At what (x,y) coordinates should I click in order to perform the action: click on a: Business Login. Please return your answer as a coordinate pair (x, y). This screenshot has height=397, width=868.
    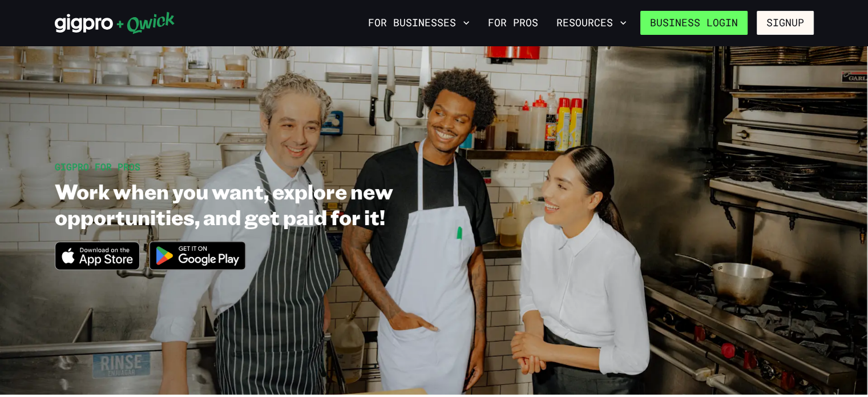
    Looking at the image, I should click on (694, 23).